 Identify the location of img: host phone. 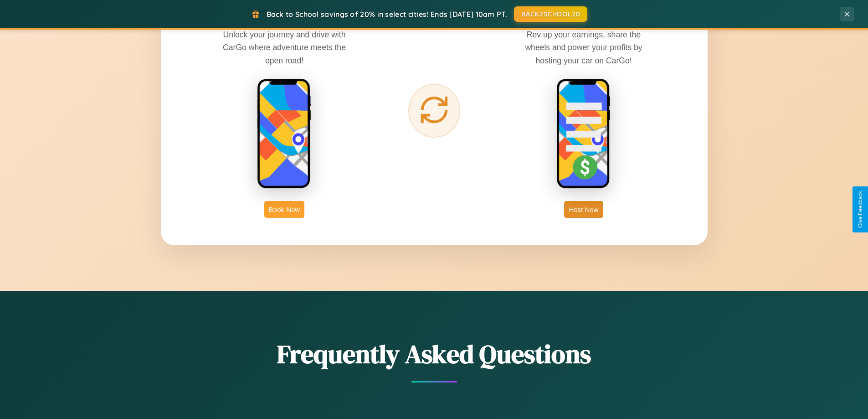
(583, 134).